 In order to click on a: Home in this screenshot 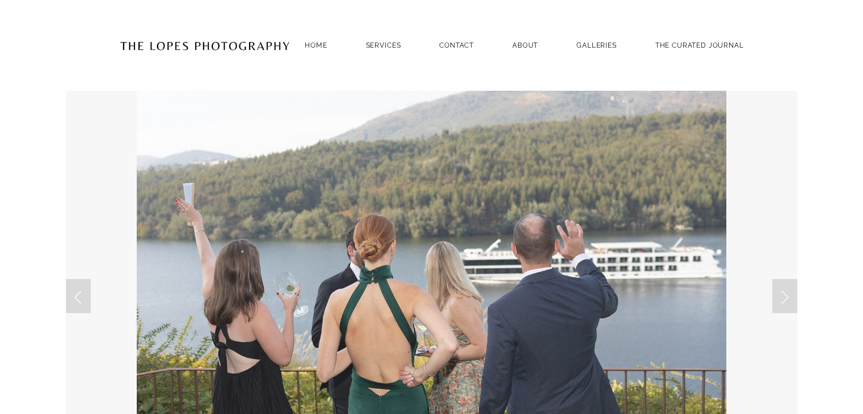, I will do `click(315, 45)`.